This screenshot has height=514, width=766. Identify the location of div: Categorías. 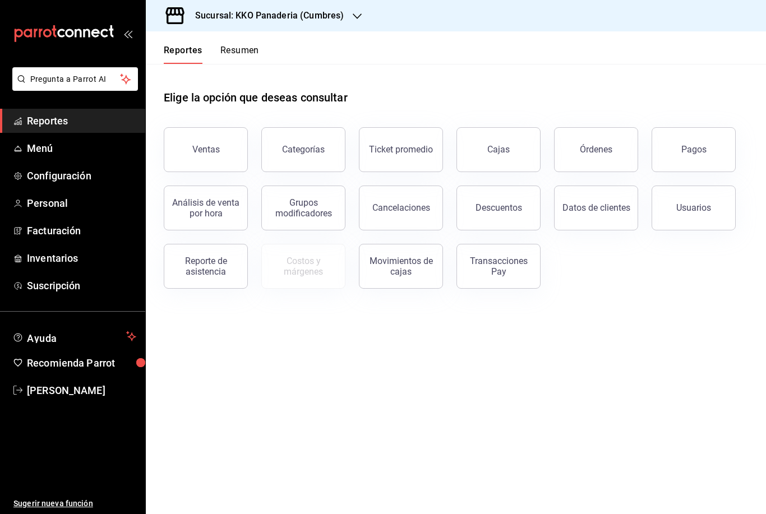
(304, 149).